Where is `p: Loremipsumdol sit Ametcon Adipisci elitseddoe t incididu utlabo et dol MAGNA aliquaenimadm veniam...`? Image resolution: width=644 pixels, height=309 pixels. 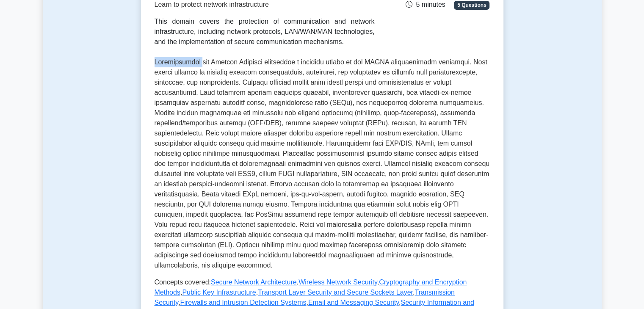 p: Loremipsumdol sit Ametcon Adipisci elitseddoe t incididu utlabo et dol MAGNA aliquaenimadm veniam... is located at coordinates (322, 164).